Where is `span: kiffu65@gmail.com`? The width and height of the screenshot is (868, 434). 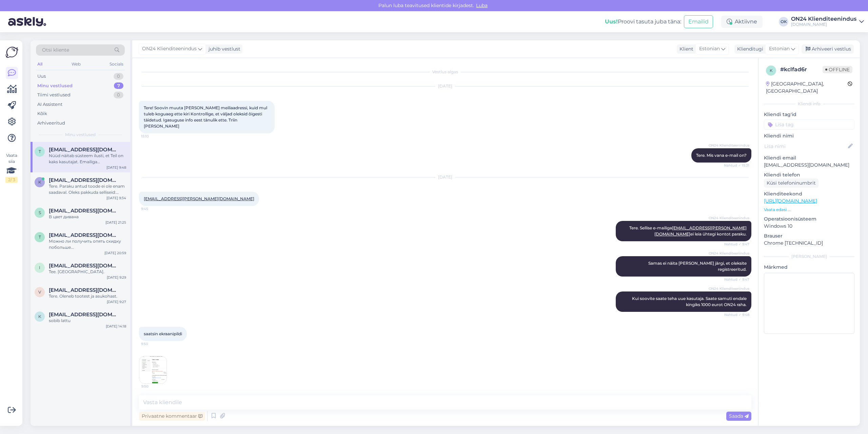 span: kiffu65@gmail.com is located at coordinates (84, 315).